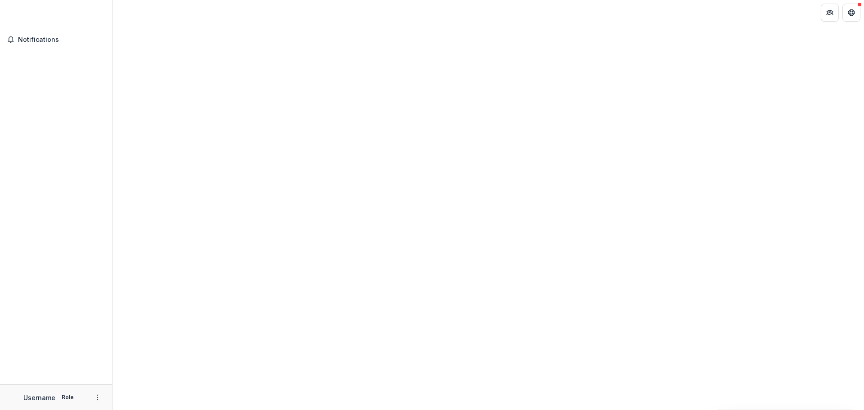 The height and width of the screenshot is (410, 864). I want to click on p: Username, so click(39, 397).